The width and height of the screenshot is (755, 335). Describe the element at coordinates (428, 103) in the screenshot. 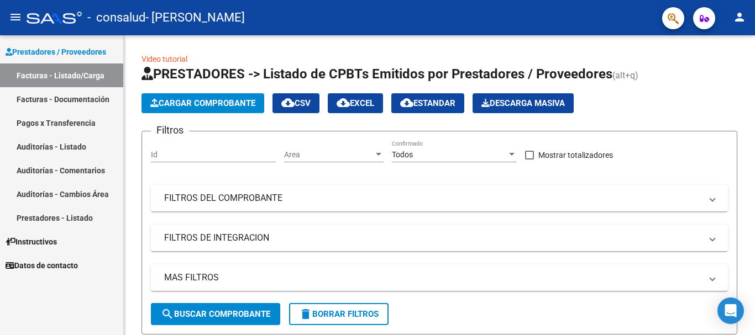

I see `span: Estandar` at that location.